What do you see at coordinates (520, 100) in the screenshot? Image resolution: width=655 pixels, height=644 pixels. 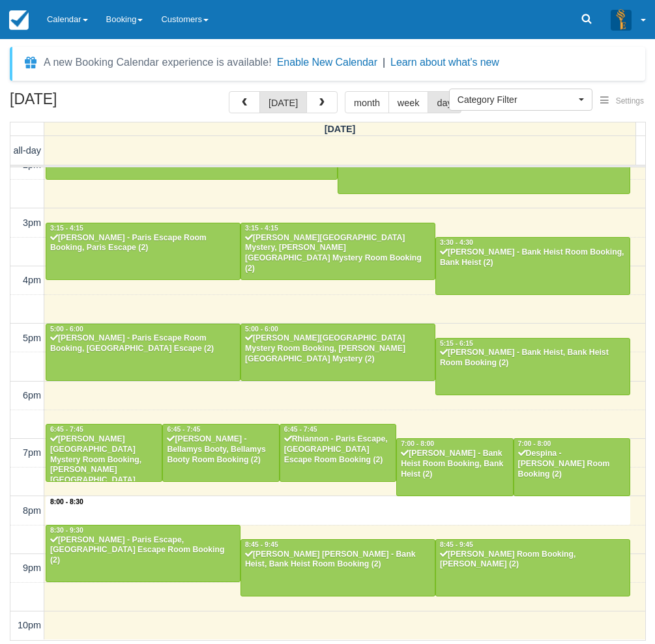 I see `button: Category Filter` at bounding box center [520, 100].